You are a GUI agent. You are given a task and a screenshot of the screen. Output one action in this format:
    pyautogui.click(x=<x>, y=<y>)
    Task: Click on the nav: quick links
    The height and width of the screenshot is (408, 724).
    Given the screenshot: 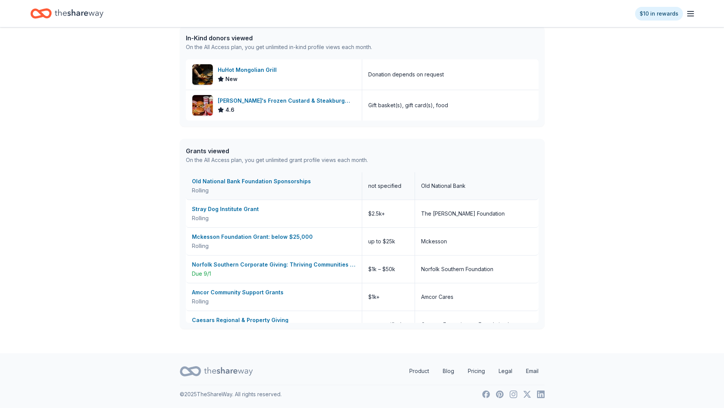 What is the action you would take?
    pyautogui.click(x=474, y=371)
    